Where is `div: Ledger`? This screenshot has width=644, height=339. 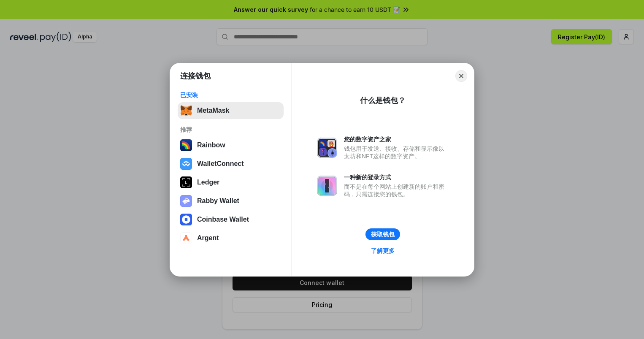 div: Ledger is located at coordinates (208, 182).